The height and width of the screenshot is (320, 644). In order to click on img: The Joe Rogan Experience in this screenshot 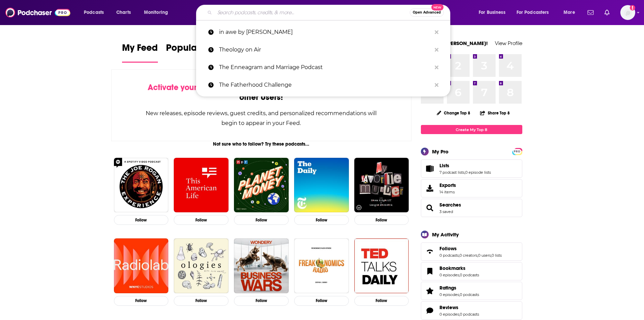, I will do `click(141, 185)`.